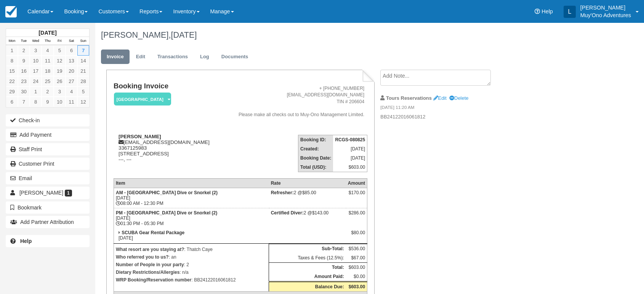 This screenshot has width=644, height=294. What do you see at coordinates (153, 233) in the screenshot?
I see `strong: SCUBA Gear Rental Package` at bounding box center [153, 233].